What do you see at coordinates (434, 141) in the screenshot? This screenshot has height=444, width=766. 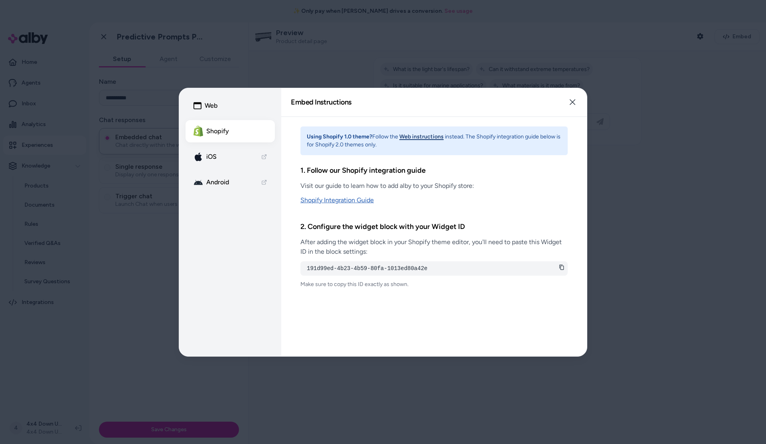 I see `p: Follow the instead. The Shopify integration guide below is for Shopify 2.0 themes only.` at bounding box center [434, 141].